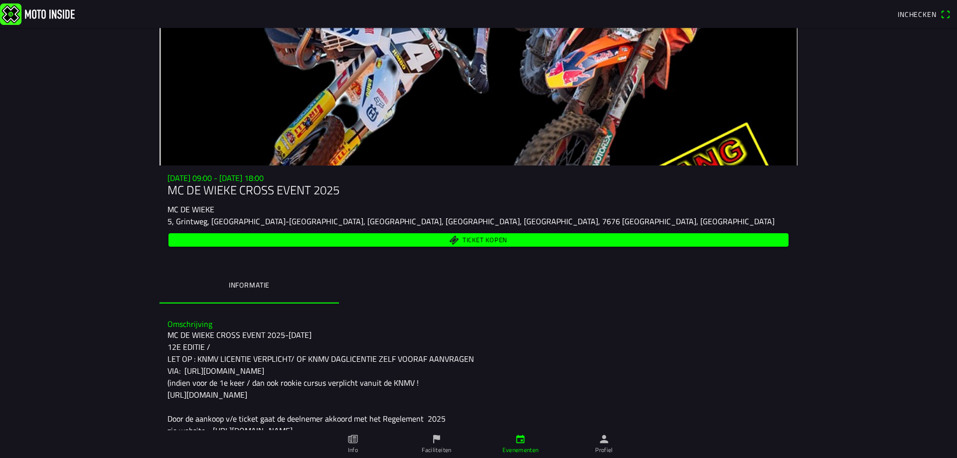 The image size is (957, 458). I want to click on span: Inchecken, so click(917, 14).